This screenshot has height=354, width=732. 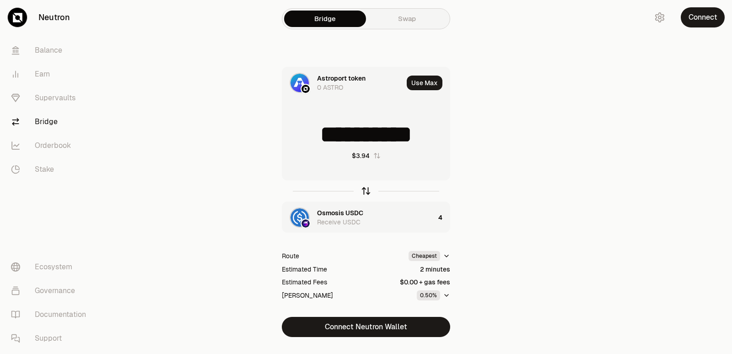 What do you see at coordinates (306, 223) in the screenshot?
I see `img: Osmosis Logo` at bounding box center [306, 223].